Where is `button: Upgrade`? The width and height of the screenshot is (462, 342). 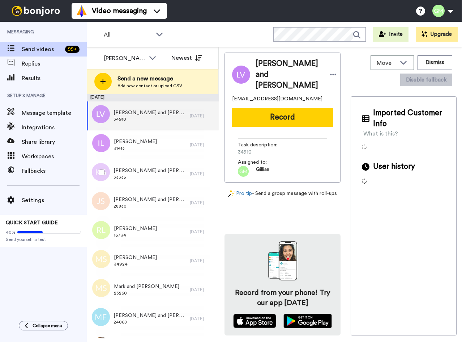 button: Upgrade is located at coordinates (437, 34).